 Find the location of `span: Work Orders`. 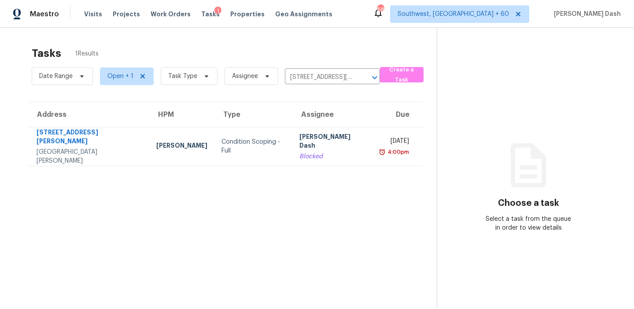

span: Work Orders is located at coordinates (170, 14).